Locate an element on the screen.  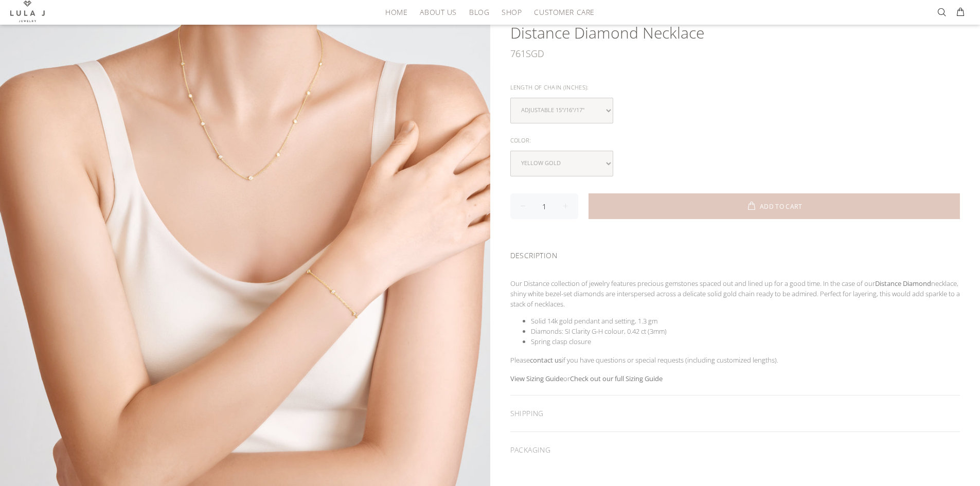
li: Solid 14k gold pendant and setting, 1.3 gm is located at coordinates (746, 321).